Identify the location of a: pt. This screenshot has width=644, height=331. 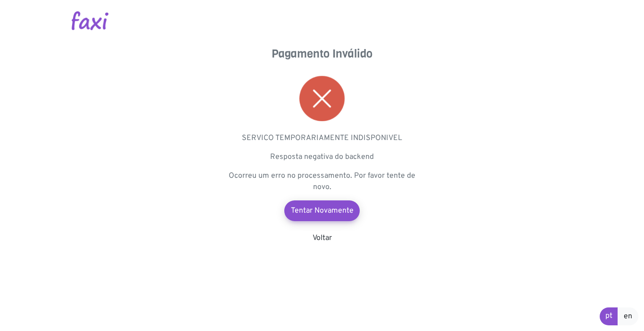
(609, 316).